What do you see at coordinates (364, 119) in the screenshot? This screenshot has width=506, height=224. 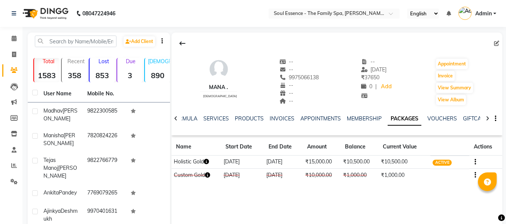 I see `a: MEMBERSHIP` at bounding box center [364, 119].